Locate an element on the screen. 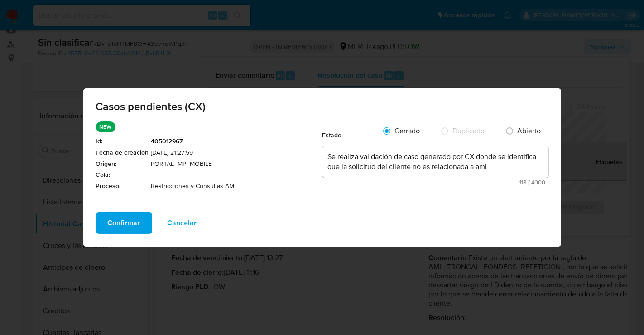 The width and height of the screenshot is (644, 335). button: Cancelar is located at coordinates (182, 223).